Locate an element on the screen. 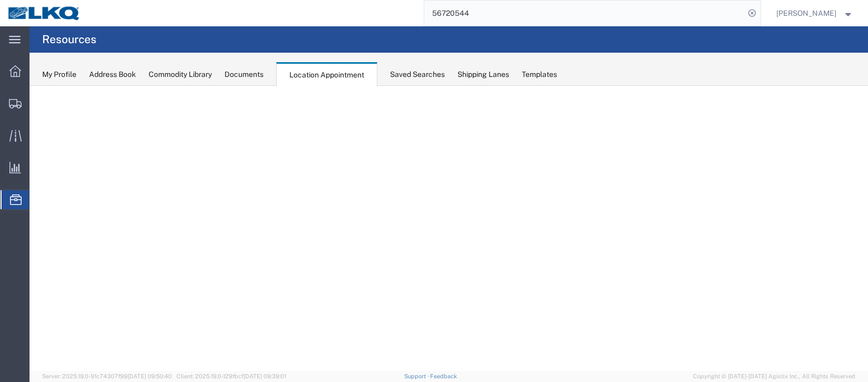 The height and width of the screenshot is (382, 868). span: Server: 2025.19.0-91c74307f99 is located at coordinates (107, 376).